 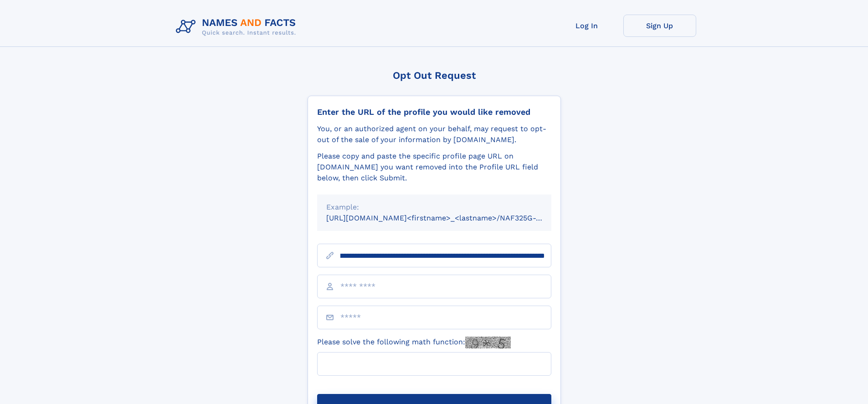 I want to click on div: Example:, so click(x=434, y=208).